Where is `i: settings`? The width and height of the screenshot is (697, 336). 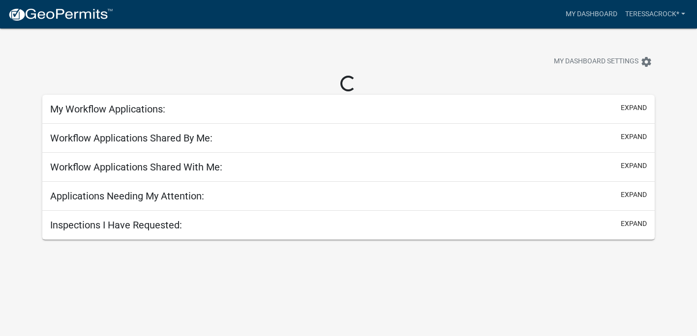 i: settings is located at coordinates (646, 62).